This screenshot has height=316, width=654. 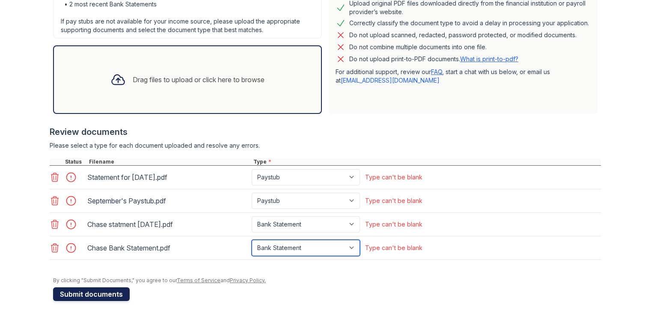 I want to click on a: What is print-to-pdf?, so click(x=490, y=59).